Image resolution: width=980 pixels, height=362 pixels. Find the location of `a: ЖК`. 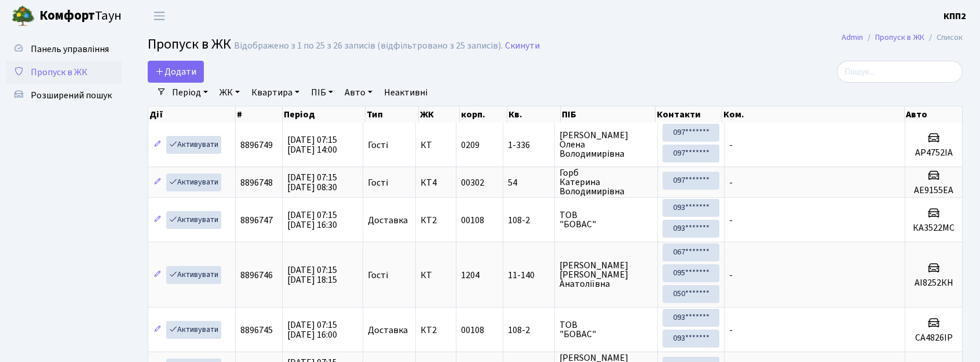

a: ЖК is located at coordinates (230, 93).